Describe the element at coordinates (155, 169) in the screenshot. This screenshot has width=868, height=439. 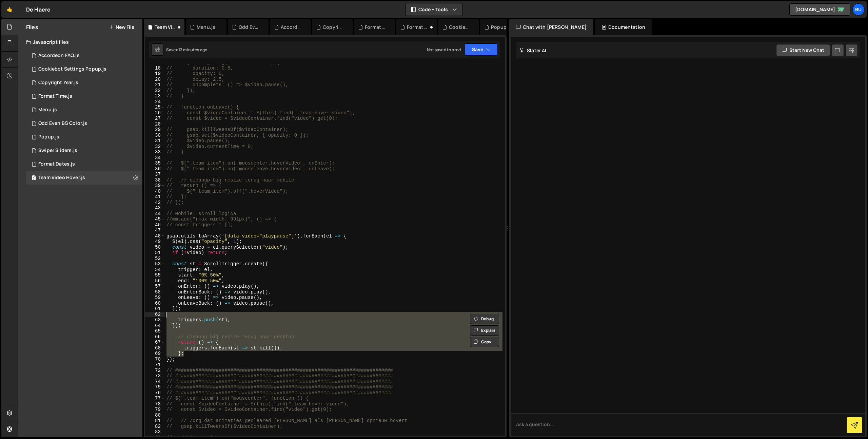
I see `div: 36` at that location.